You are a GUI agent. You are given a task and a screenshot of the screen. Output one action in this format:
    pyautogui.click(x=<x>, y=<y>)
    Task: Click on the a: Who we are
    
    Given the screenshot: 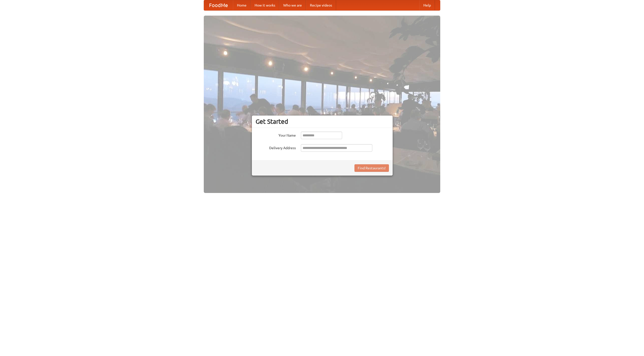 What is the action you would take?
    pyautogui.click(x=293, y=5)
    